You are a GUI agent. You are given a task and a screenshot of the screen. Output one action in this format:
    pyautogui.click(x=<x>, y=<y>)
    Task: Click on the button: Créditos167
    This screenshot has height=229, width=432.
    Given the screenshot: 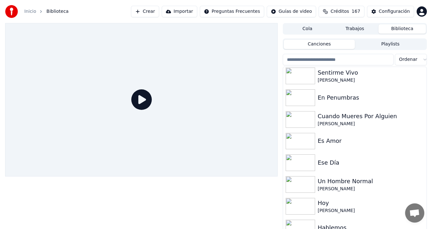 What is the action you would take?
    pyautogui.click(x=341, y=12)
    